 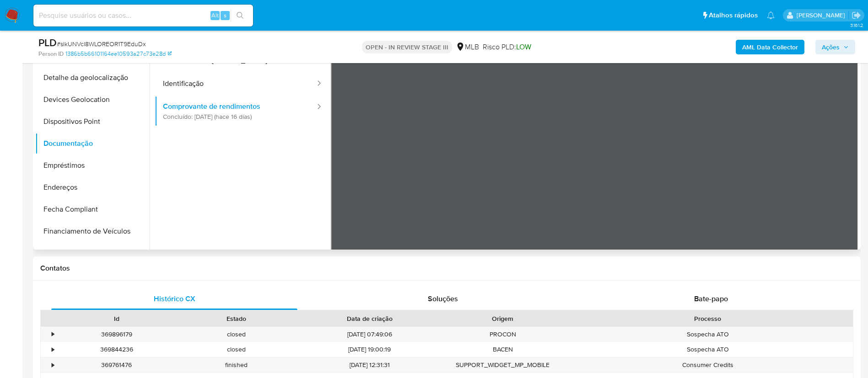 I want to click on button: Fecha Compliant, so click(x=92, y=209).